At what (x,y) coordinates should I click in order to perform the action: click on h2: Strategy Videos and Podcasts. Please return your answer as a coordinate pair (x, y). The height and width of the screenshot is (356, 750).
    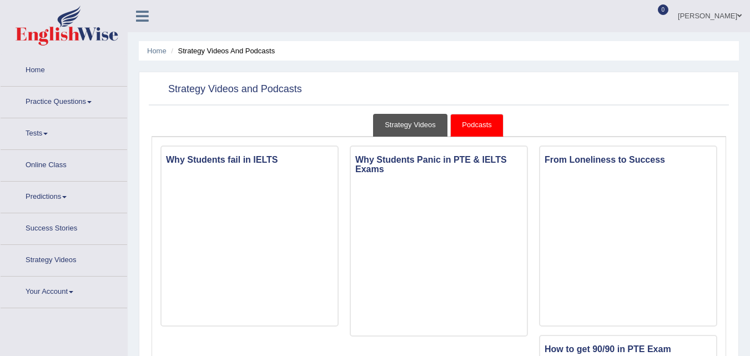
    Looking at the image, I should click on (226, 89).